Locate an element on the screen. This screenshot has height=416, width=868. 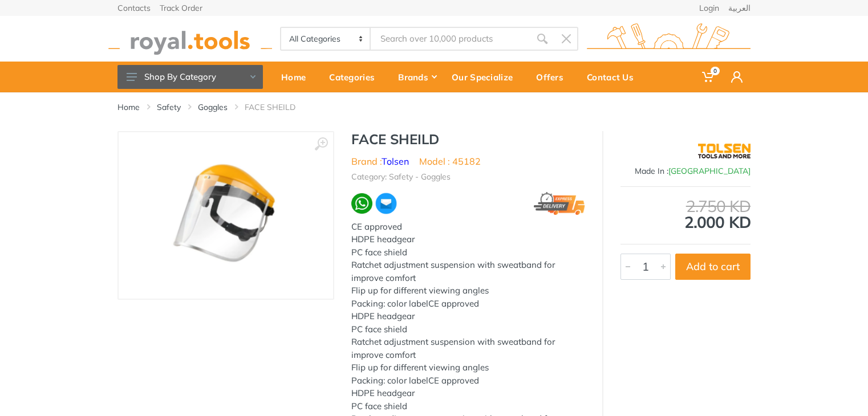
div: Our Specialize is located at coordinates (486, 77).